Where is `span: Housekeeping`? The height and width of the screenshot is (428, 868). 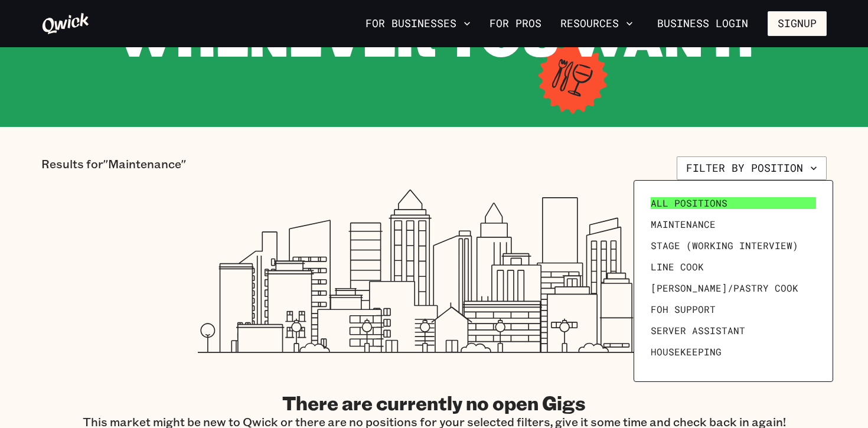 span: Housekeeping is located at coordinates (686, 352).